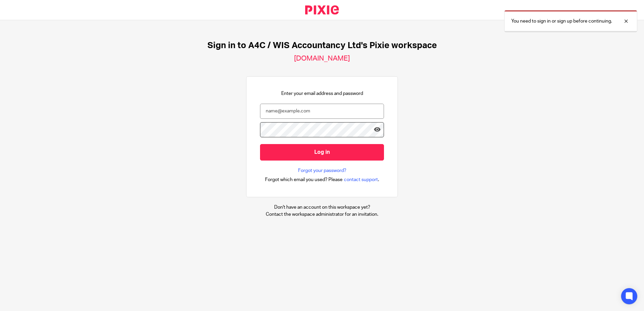 The width and height of the screenshot is (644, 311). Describe the element at coordinates (322, 214) in the screenshot. I see `p: Contact the workspace administrator for an invitation.` at that location.